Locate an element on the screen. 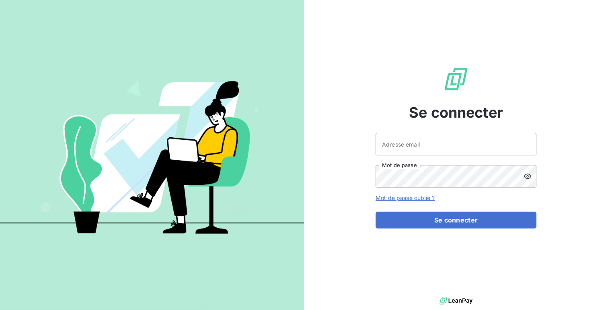  img: logo is located at coordinates (456, 301).